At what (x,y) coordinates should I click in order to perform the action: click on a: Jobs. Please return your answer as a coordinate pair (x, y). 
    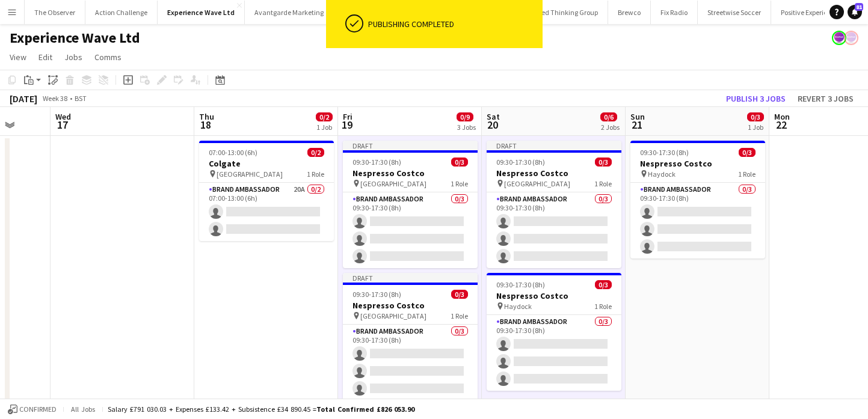
    Looking at the image, I should click on (73, 57).